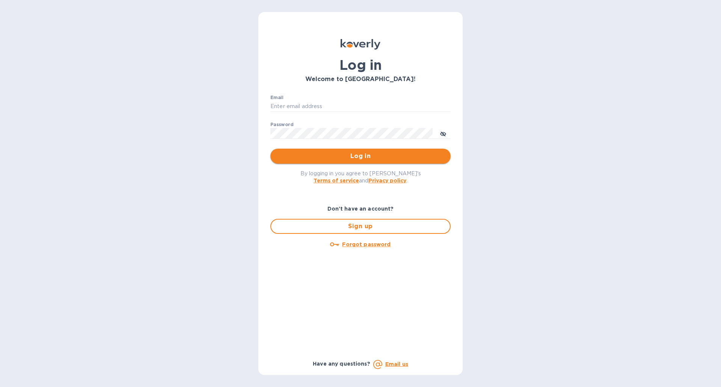 This screenshot has height=387, width=721. What do you see at coordinates (277, 98) in the screenshot?
I see `label: Email` at bounding box center [277, 98].